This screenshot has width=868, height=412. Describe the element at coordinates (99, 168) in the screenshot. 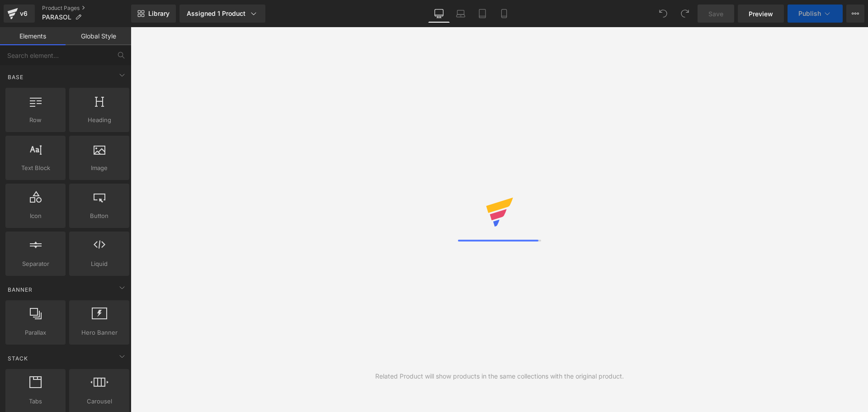

I see `span: Image` at that location.